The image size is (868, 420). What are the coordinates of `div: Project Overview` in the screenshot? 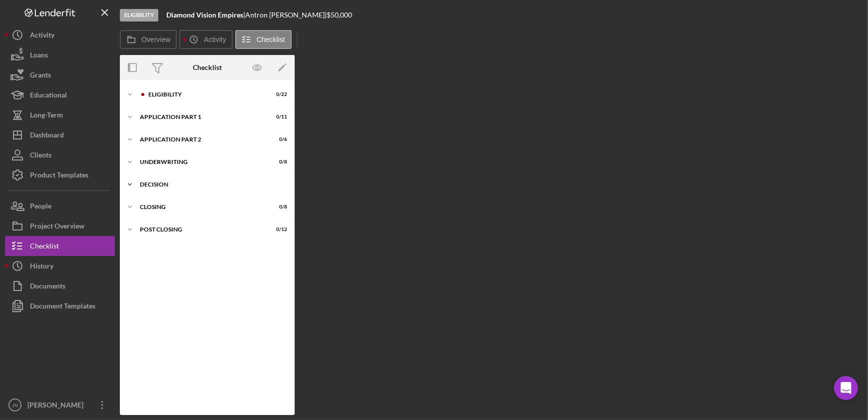 It's located at (57, 227).